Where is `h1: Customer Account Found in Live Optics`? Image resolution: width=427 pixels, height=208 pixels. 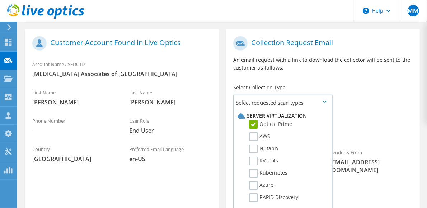 h1: Customer Account Found in Live Optics is located at coordinates (120, 43).